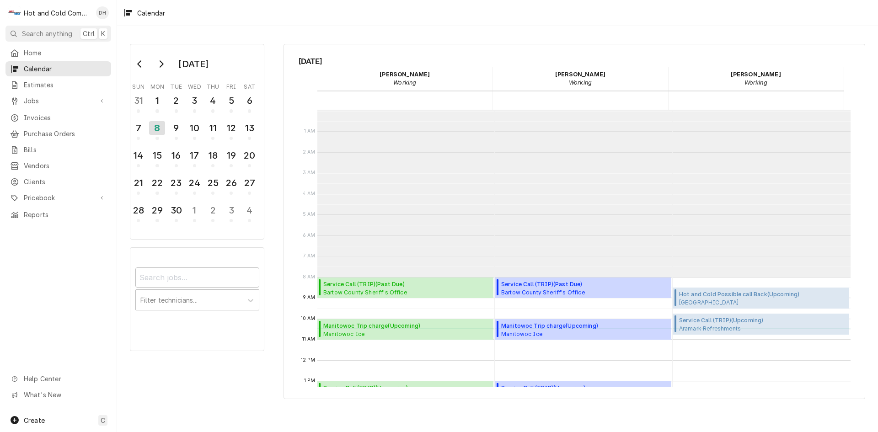  Describe the element at coordinates (65, 150) in the screenshot. I see `span: Bills` at that location.